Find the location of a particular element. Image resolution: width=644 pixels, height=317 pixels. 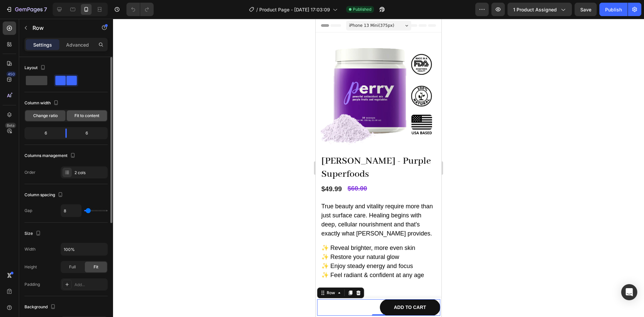

div: Row is located at coordinates (15, 274).